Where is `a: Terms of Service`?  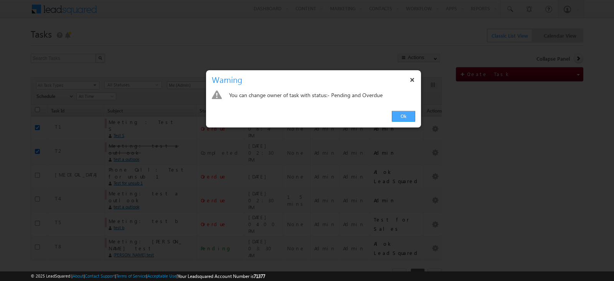
a: Terms of Service is located at coordinates (131, 276).